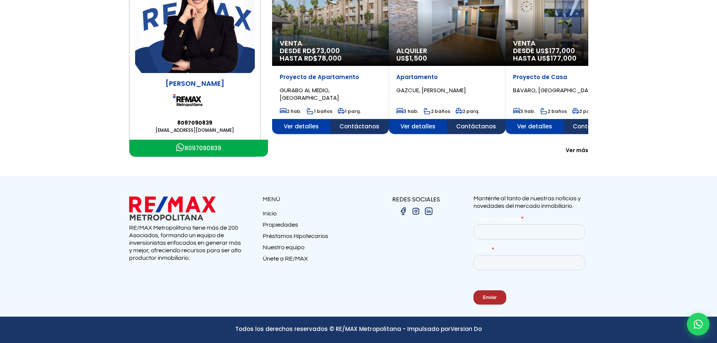 The height and width of the screenshot is (343, 717). I want to click on p: RE/MAX Metropolitana tiene más de 200 Asociados, formando un equipo de inversionistas enfocados e..., so click(186, 243).